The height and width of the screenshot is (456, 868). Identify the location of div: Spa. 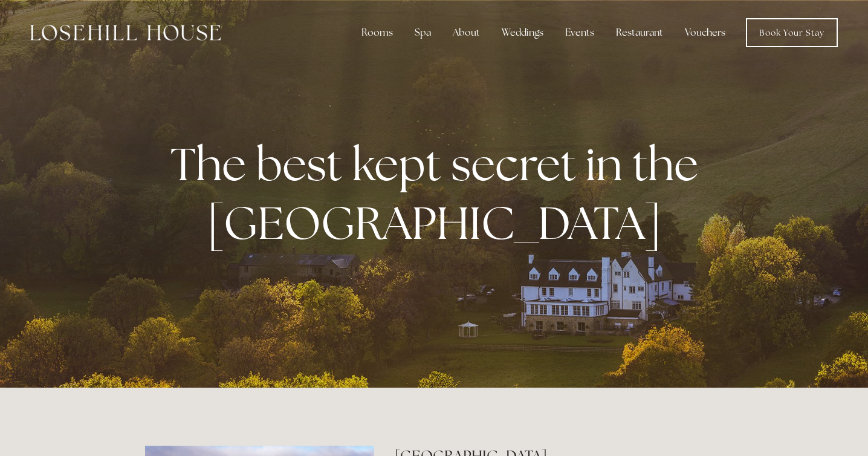
(422, 33).